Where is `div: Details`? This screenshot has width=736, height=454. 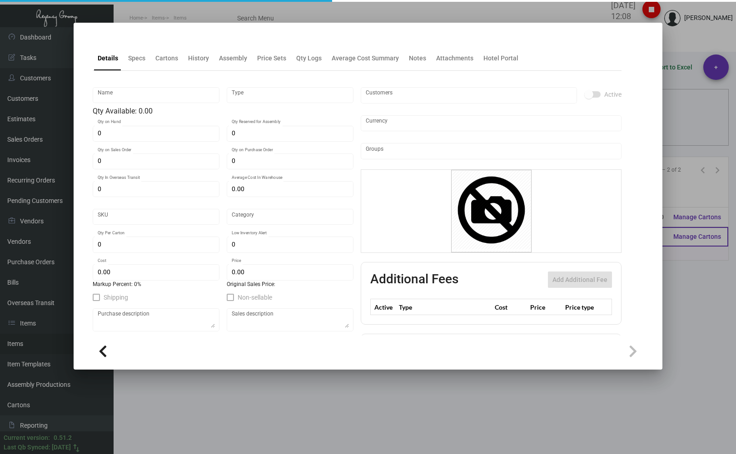 div: Details is located at coordinates (108, 58).